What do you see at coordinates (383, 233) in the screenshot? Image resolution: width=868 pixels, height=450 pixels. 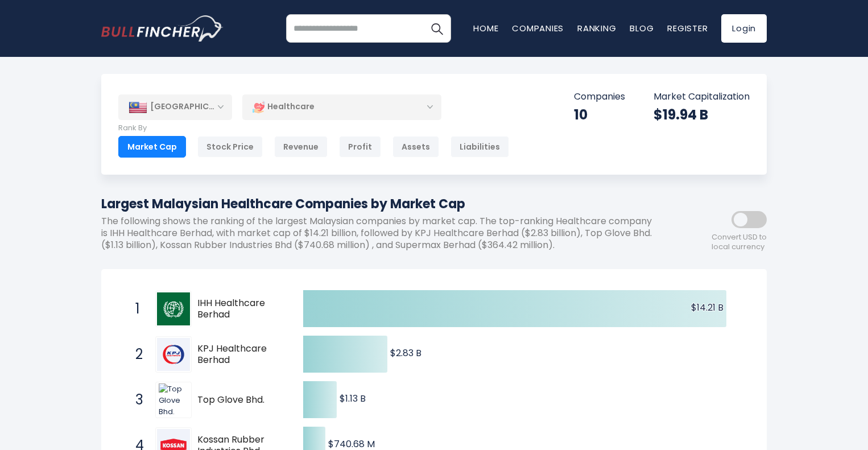 I see `p: The following shows the ranking of the largest Malaysian companies by market cap. The top-ranking...` at bounding box center [383, 233].